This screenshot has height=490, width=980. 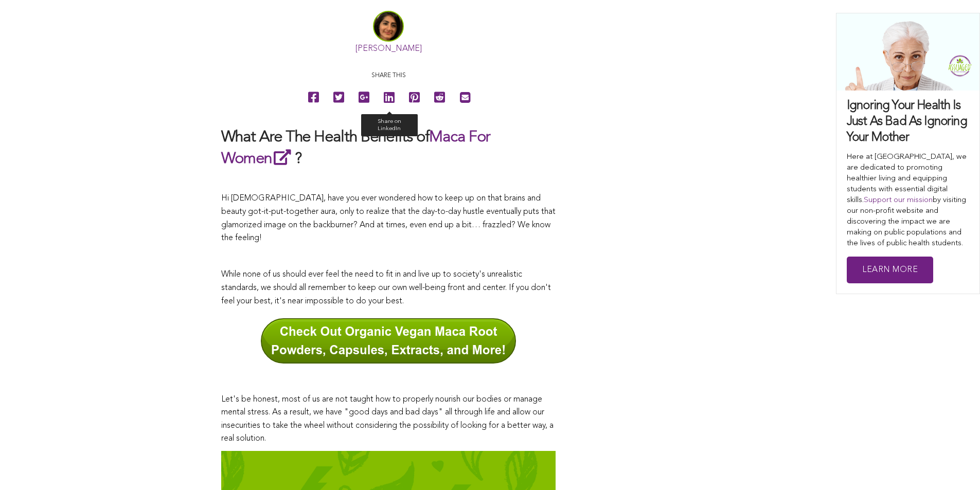 What do you see at coordinates (355, 148) in the screenshot?
I see `a: Maca For Women` at bounding box center [355, 148].